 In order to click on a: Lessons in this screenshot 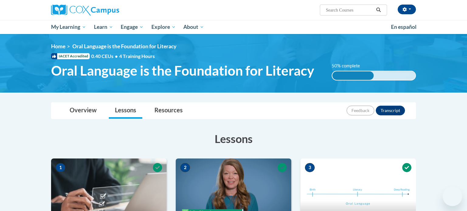, I will do `click(125, 111)`.